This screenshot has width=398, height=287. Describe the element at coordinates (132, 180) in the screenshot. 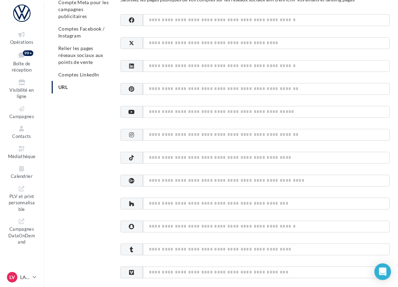

I see `span: google-plus` at that location.